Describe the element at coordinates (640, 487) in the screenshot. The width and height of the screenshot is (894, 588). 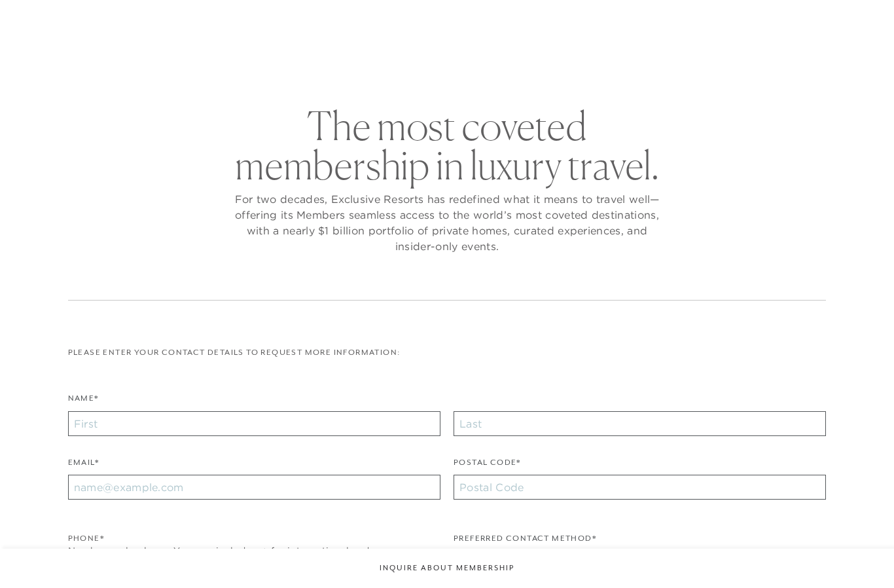
I see `input: Postal Code` at that location.